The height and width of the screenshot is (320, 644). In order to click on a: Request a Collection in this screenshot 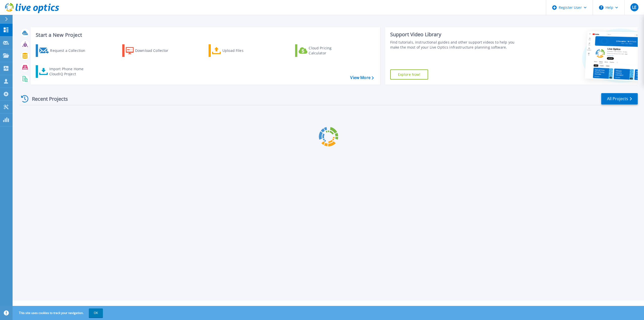, I will do `click(64, 50)`.